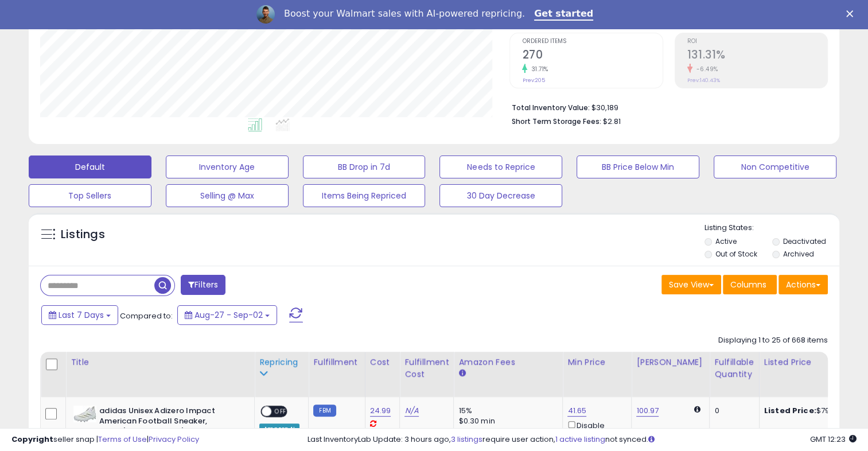 The image size is (868, 451). I want to click on div: Close, so click(852, 14).